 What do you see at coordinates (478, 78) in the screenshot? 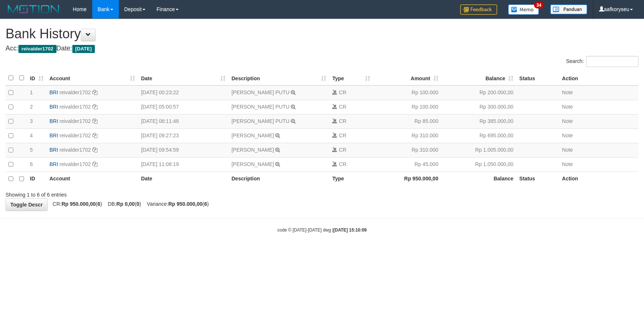
I see `th: Balance: activate to sort column ascending` at bounding box center [478, 78].